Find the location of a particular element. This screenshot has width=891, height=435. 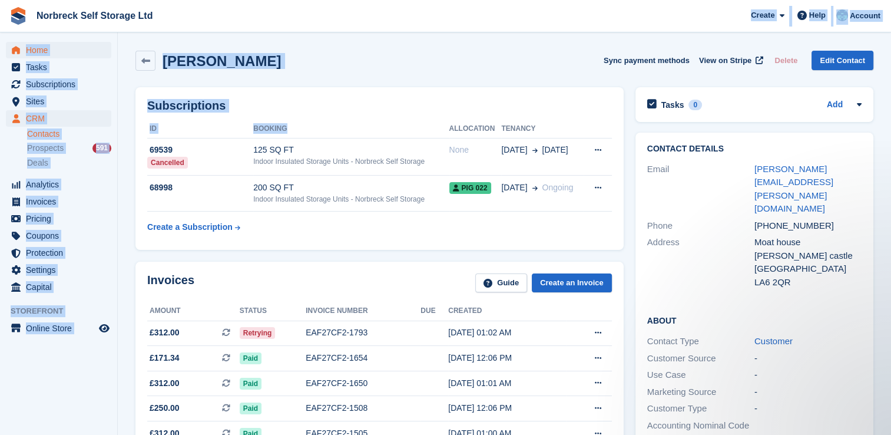

th: ID is located at coordinates (200, 129).